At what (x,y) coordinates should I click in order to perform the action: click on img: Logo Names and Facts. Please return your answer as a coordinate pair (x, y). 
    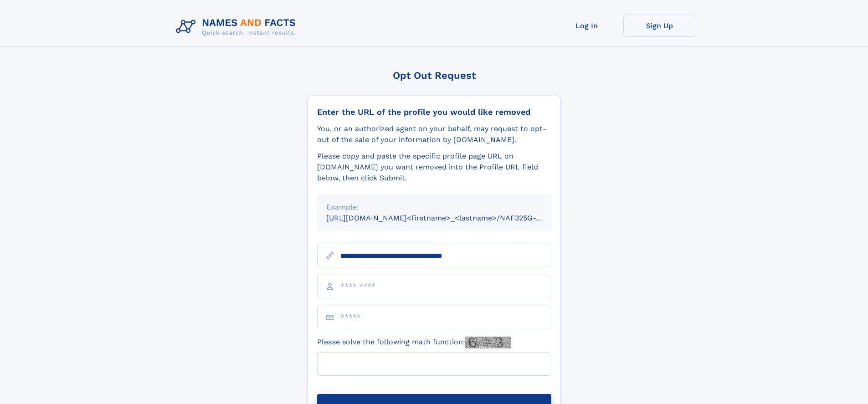
    Looking at the image, I should click on (238, 27).